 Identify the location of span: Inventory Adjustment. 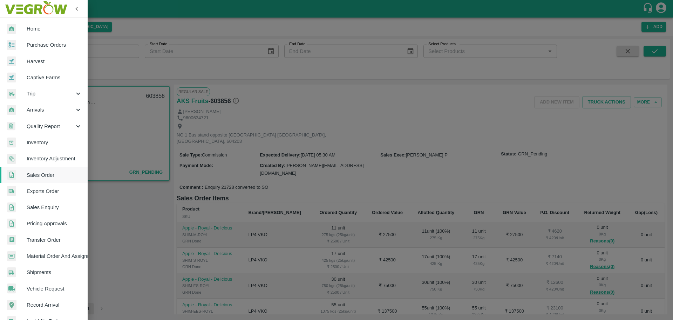
(54, 158).